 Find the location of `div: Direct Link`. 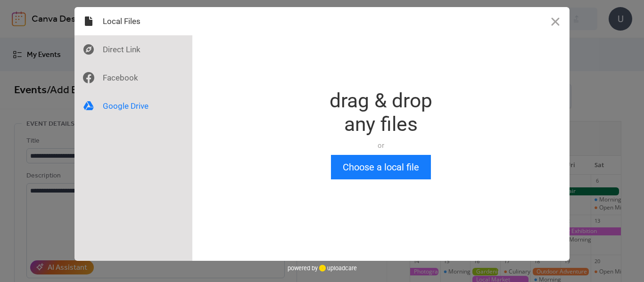

div: Direct Link is located at coordinates (133, 49).